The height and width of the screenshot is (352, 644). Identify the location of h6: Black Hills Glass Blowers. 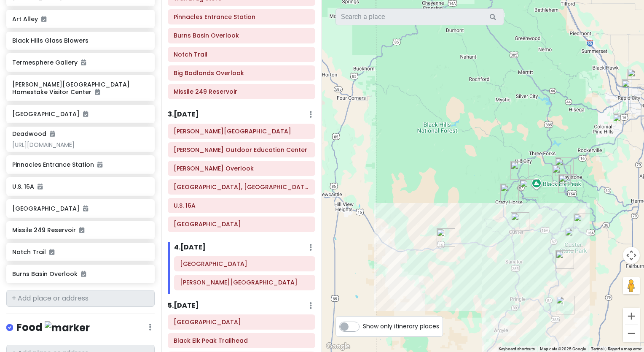
(80, 40).